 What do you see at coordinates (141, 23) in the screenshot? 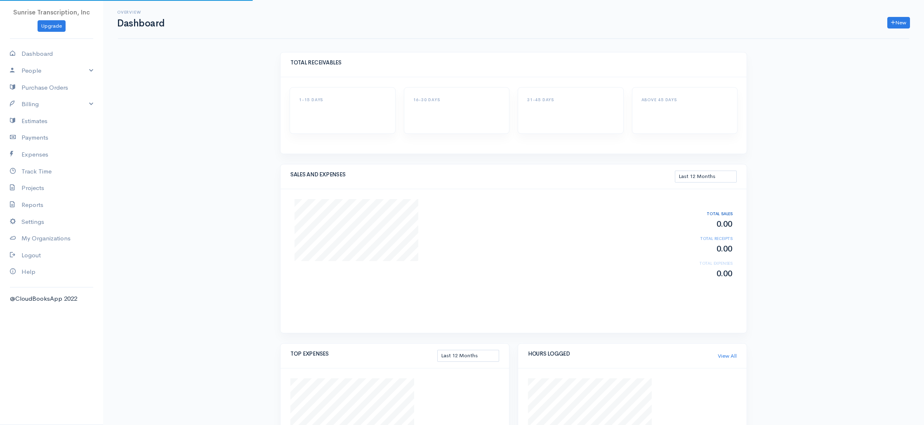
I see `h1: Dashboard` at bounding box center [141, 23].